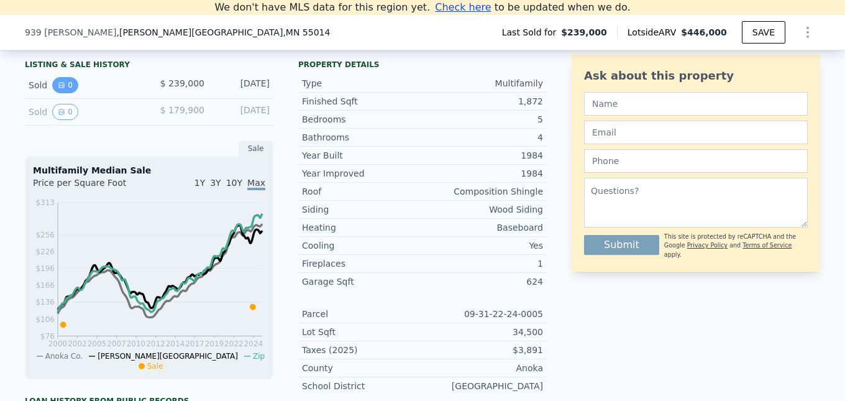 The height and width of the screenshot is (401, 845). I want to click on span: 10Y, so click(234, 183).